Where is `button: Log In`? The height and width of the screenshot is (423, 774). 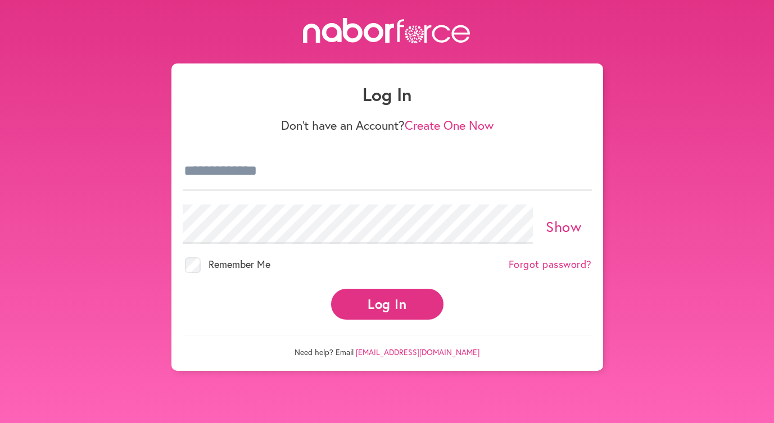 button: Log In is located at coordinates (387, 304).